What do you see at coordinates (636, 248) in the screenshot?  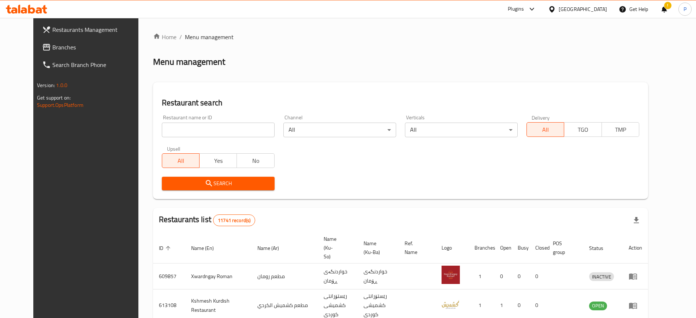 I see `th: Action` at bounding box center [636, 248].